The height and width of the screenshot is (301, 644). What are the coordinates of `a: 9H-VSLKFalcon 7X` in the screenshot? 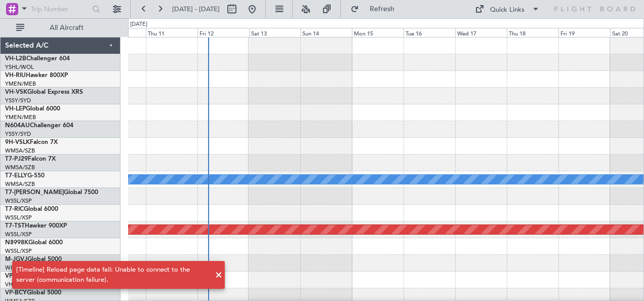 It's located at (32, 143).